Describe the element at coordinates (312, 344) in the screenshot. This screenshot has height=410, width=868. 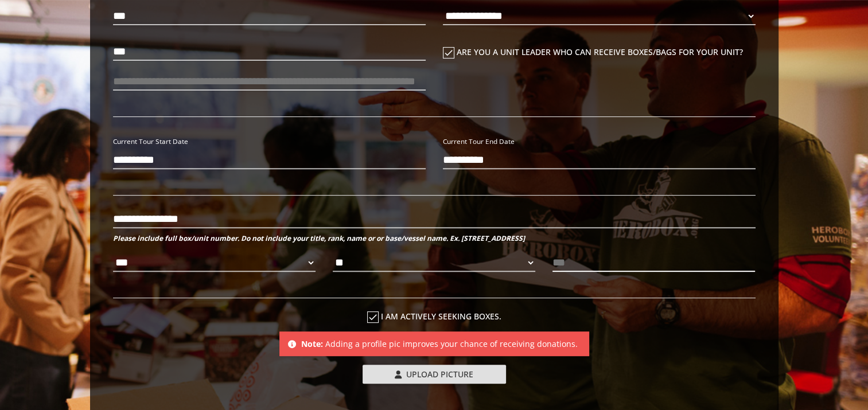
I see `b: Note:` at that location.